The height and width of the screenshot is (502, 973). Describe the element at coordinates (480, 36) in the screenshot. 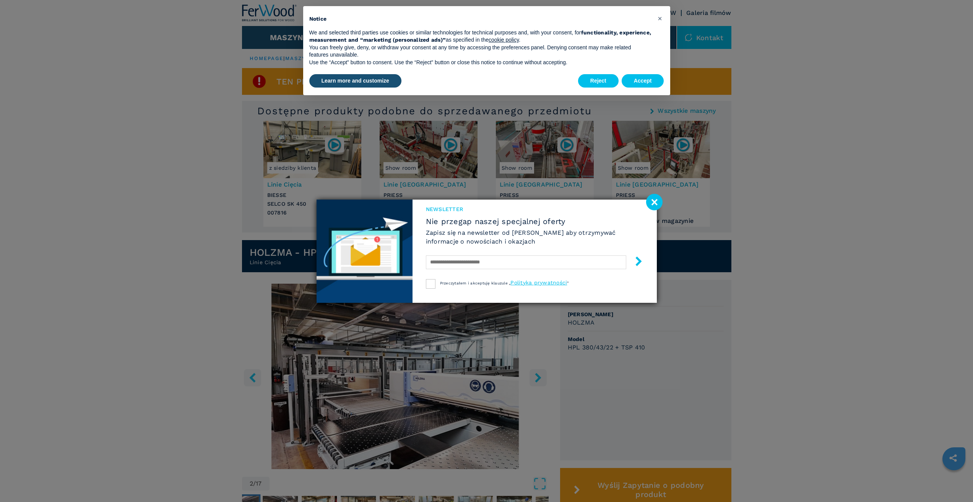

I see `p: We and selected third parties use cookies or similar technologies for technical purposes and, wit...` at that location.